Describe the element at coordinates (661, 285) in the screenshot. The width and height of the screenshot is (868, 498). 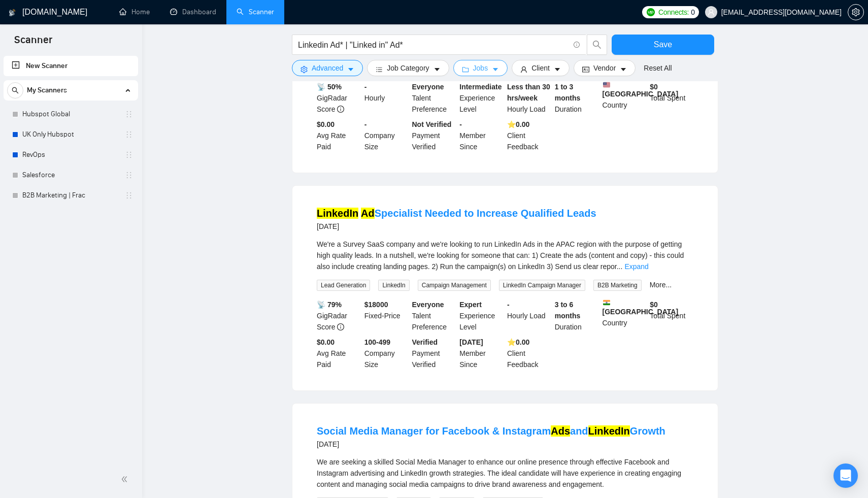
I see `a: More...` at that location.